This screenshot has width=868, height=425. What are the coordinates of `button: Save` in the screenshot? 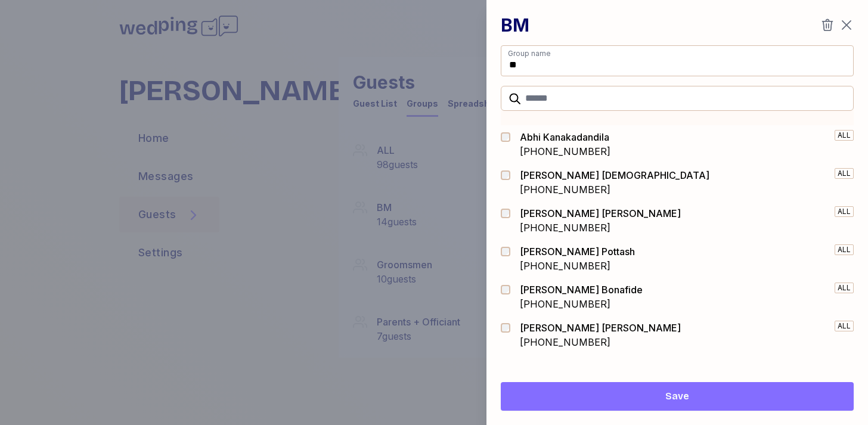 It's located at (678, 397).